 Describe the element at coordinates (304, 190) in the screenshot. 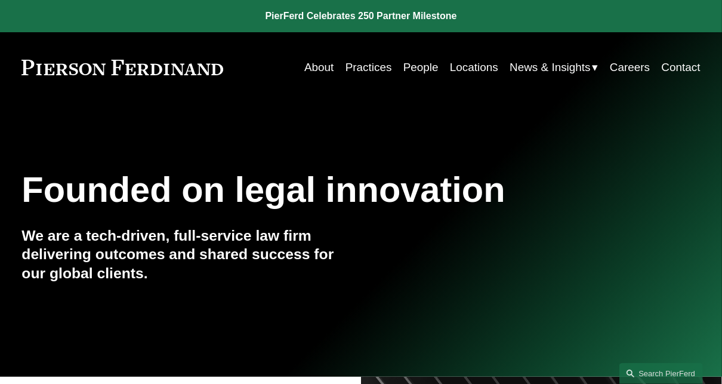

I see `h1: Founded on legal innovation` at that location.